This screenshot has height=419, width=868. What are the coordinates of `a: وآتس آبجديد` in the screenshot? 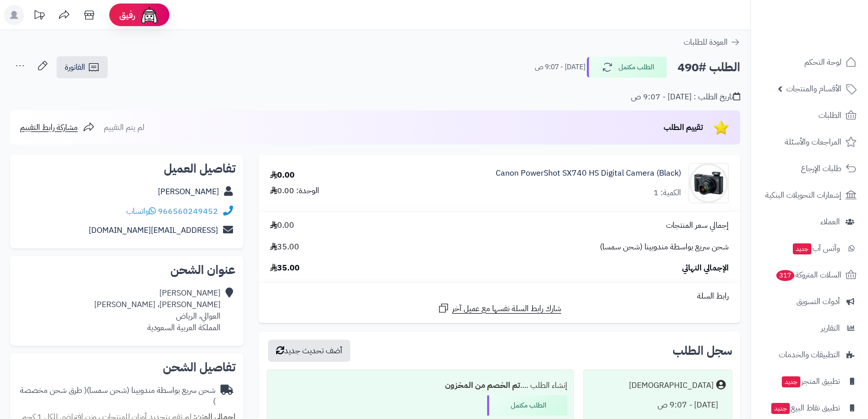 It's located at (810, 248).